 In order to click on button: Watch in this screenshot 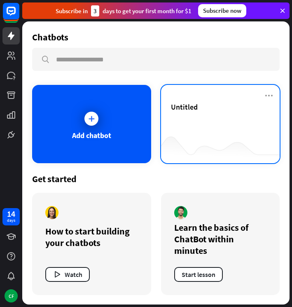, I will do `click(68, 274)`.